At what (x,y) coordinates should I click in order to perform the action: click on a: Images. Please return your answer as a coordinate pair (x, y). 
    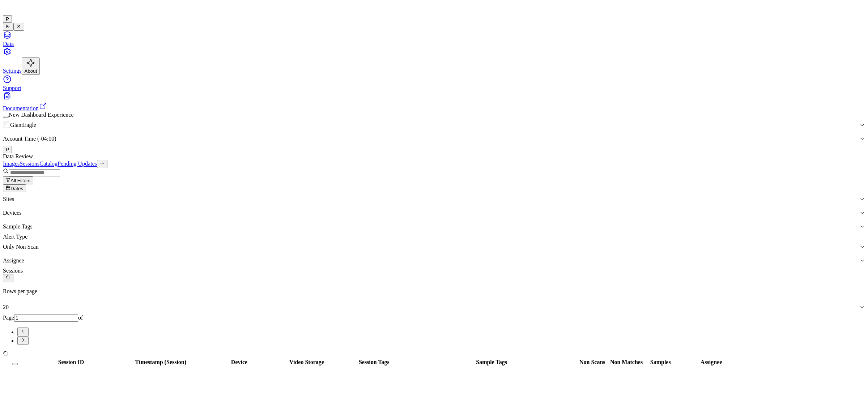
    Looking at the image, I should click on (11, 163).